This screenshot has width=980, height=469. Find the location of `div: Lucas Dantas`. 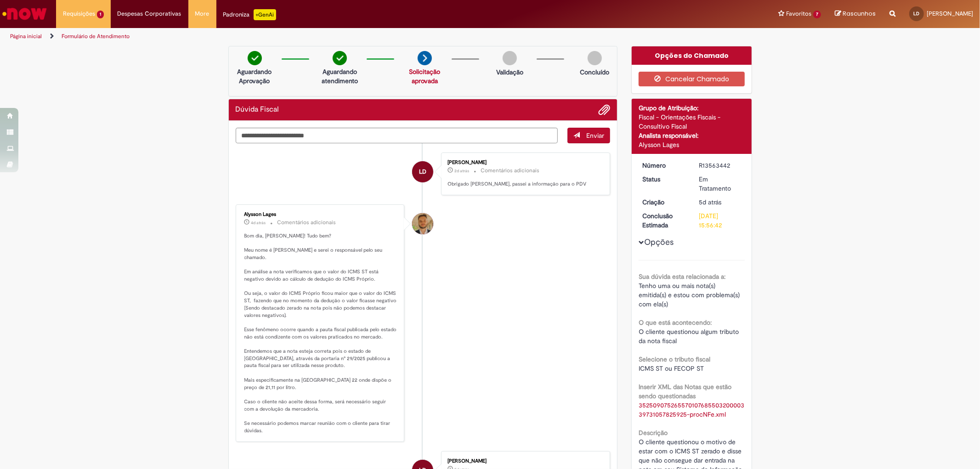

div: Lucas Dantas is located at coordinates (423, 172).